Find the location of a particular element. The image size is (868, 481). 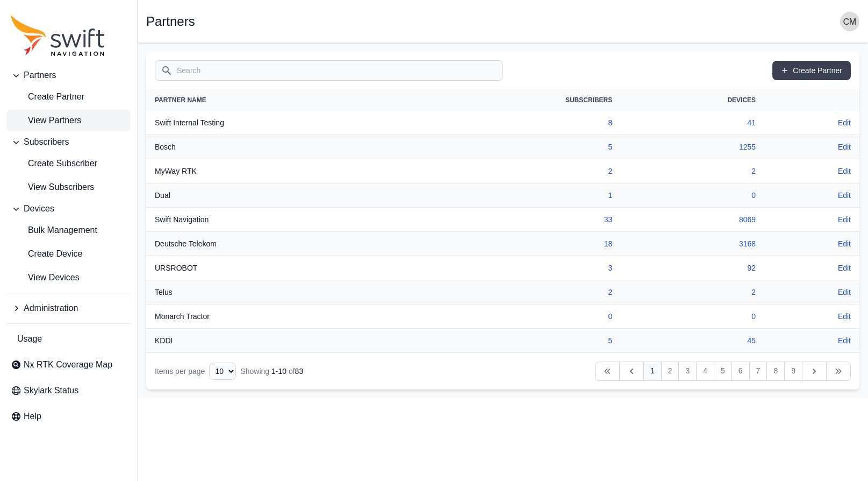

select: Display Limit is located at coordinates (223, 371).